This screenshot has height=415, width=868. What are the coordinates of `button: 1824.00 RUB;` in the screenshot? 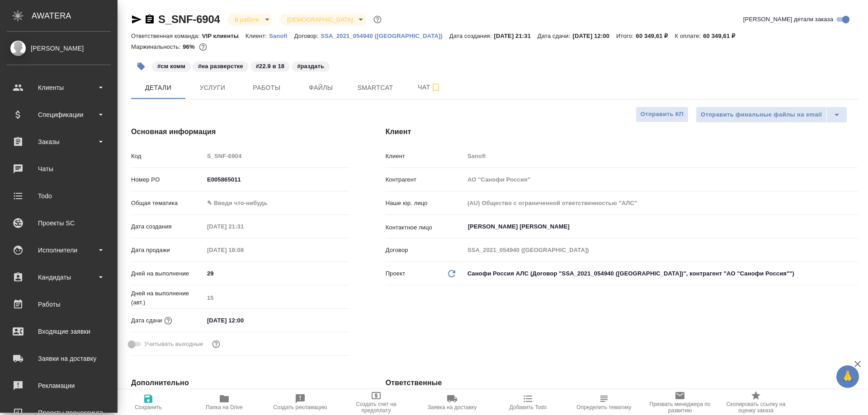 It's located at (203, 47).